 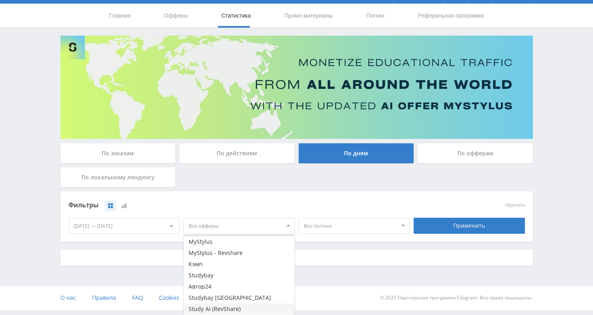 What do you see at coordinates (120, 16) in the screenshot?
I see `a: Главная` at bounding box center [120, 16].